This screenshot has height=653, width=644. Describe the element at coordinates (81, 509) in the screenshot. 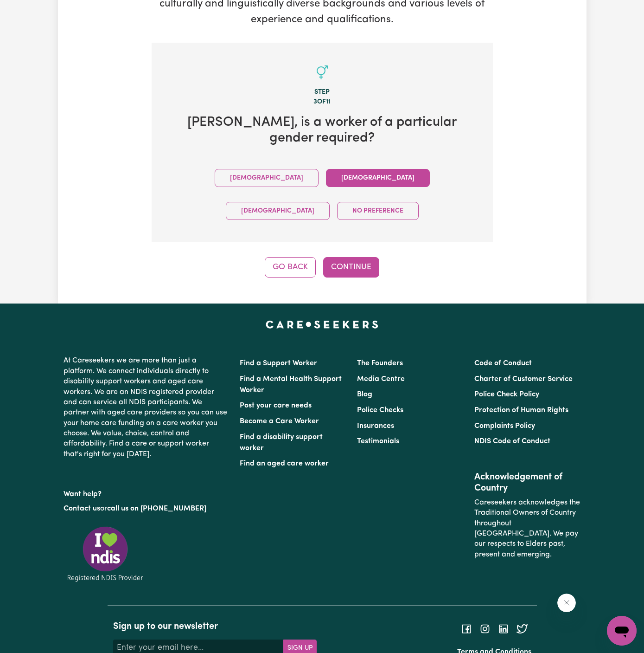

I see `a: Contact us` at that location.